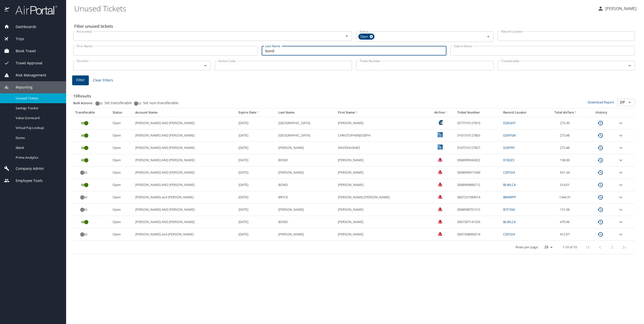 The image size is (644, 324). I want to click on span: Prime Analytics, so click(38, 158).